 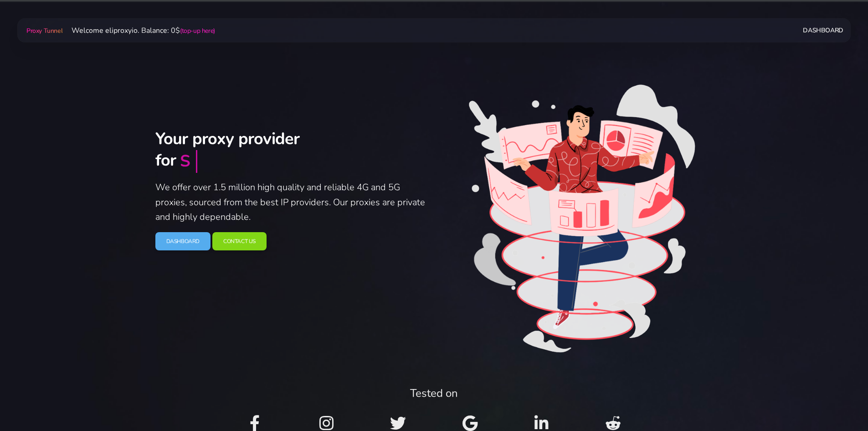 I want to click on div: S, so click(x=185, y=161).